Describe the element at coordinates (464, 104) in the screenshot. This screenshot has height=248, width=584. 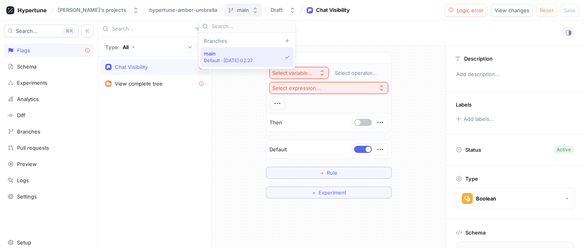
I see `p: Labels` at that location.